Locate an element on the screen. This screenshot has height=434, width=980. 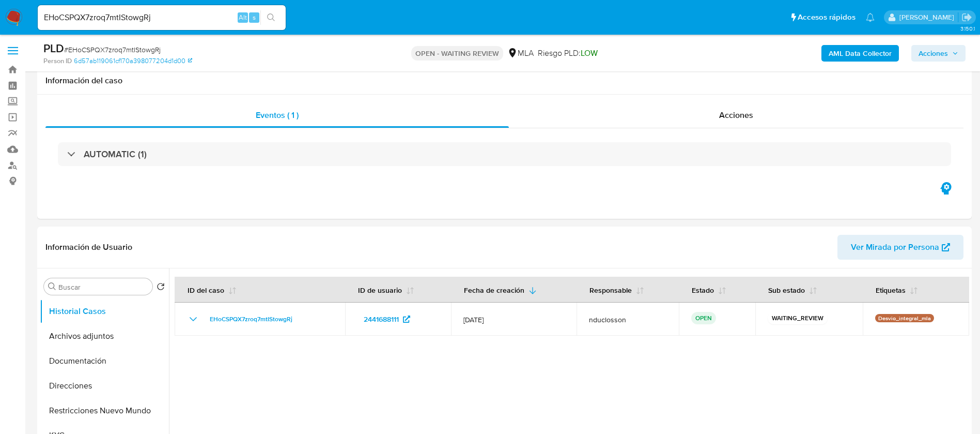
b: AML Data Collector is located at coordinates (860, 53).